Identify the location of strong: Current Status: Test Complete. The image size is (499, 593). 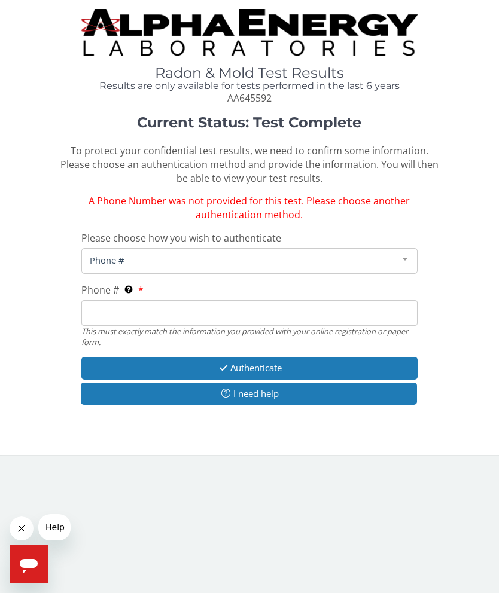
(249, 122).